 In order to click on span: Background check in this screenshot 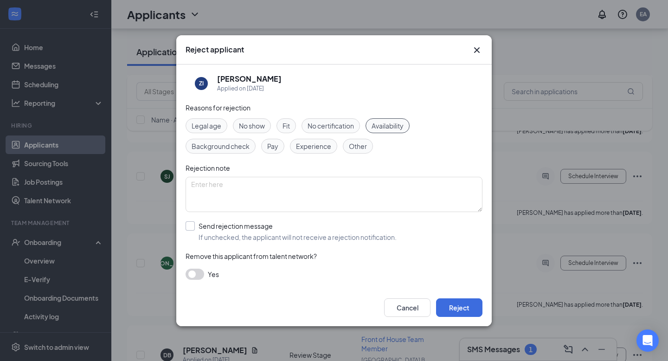, I will do `click(220, 146)`.